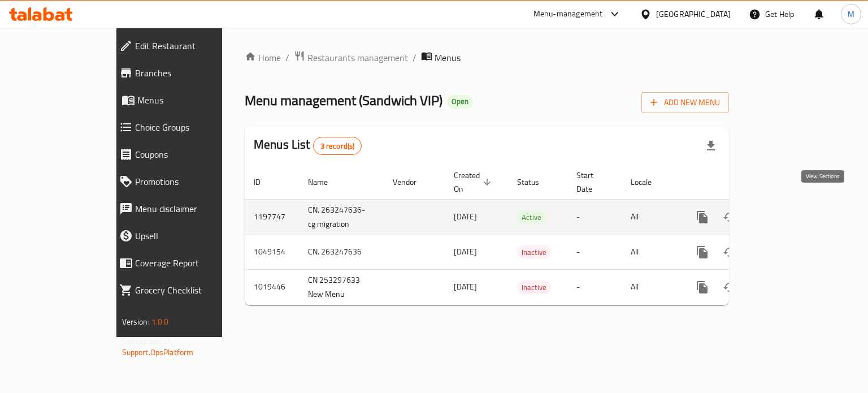 The width and height of the screenshot is (868, 393). What do you see at coordinates (851, 14) in the screenshot?
I see `span: M` at bounding box center [851, 14].